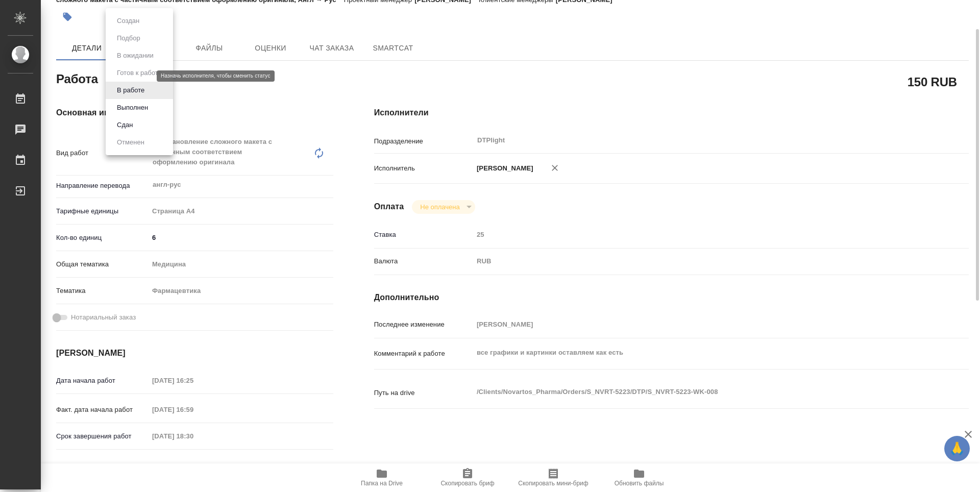  What do you see at coordinates (139, 73) in the screenshot?
I see `button: Готов к работе` at bounding box center [139, 73].